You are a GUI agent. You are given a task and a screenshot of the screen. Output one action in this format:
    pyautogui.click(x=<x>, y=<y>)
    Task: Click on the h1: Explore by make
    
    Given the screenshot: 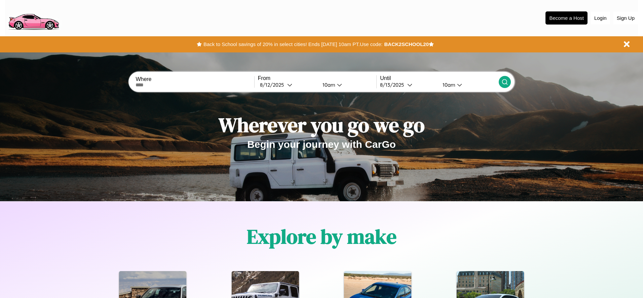 What is the action you would take?
    pyautogui.click(x=322, y=237)
    